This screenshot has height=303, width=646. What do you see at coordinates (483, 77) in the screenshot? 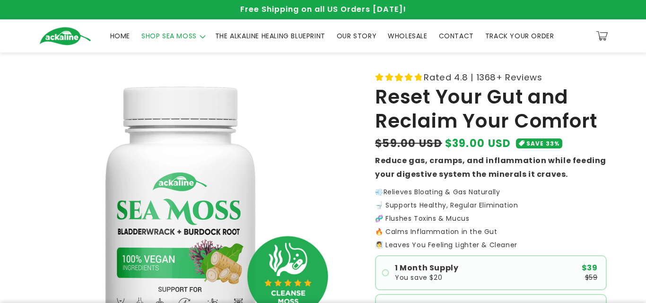
I see `span: Rated 4.8 | 1368+ Reviews` at bounding box center [483, 77].